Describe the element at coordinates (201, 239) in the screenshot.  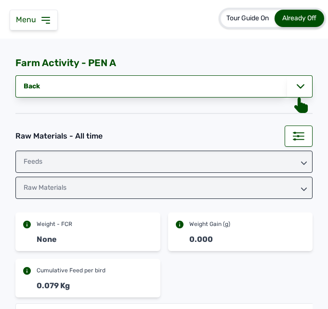
I see `div: 0.000` at that location.